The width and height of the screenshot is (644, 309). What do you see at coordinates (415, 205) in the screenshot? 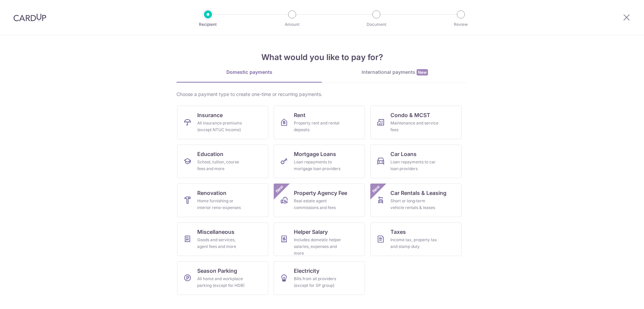
I see `div: Short or long‑term vehicle rentals & leases` at bounding box center [415, 205].